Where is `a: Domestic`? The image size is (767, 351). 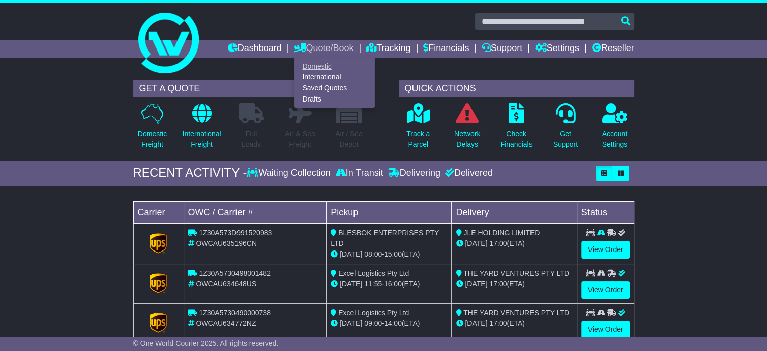
a: Domestic is located at coordinates (334, 66).